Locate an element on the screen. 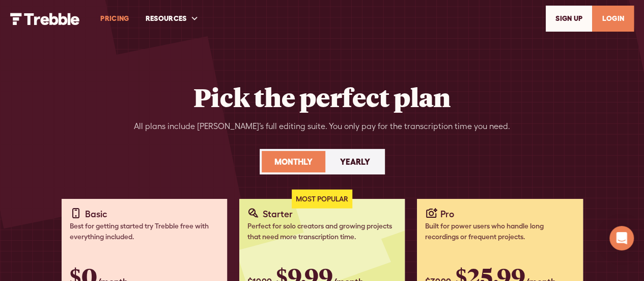 This screenshot has height=281, width=644. div: Perfect for solo creators and growing projects that need more transcription time. is located at coordinates (322, 231).